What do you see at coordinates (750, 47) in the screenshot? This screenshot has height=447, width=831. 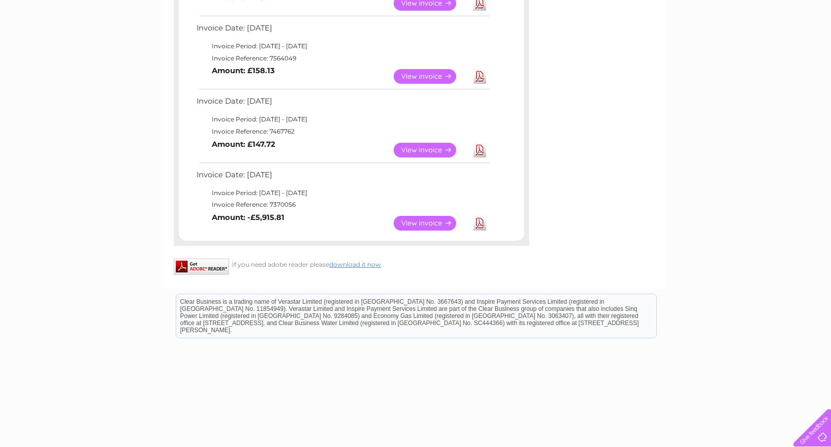 I see `a: Blog` at bounding box center [750, 47].